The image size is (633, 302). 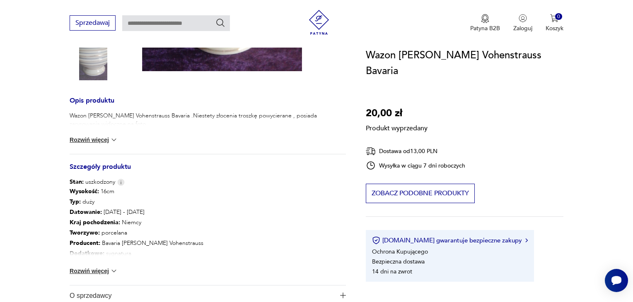 What do you see at coordinates (523, 23) in the screenshot?
I see `button: Zaloguj` at bounding box center [523, 23].